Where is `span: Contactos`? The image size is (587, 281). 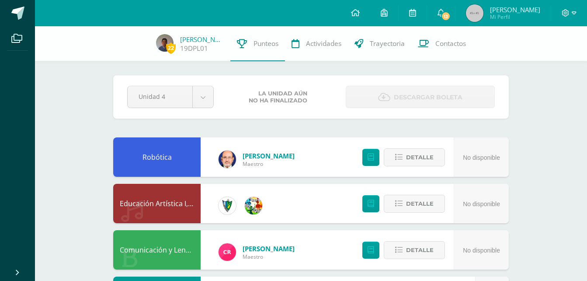 span: Contactos is located at coordinates (451, 43).